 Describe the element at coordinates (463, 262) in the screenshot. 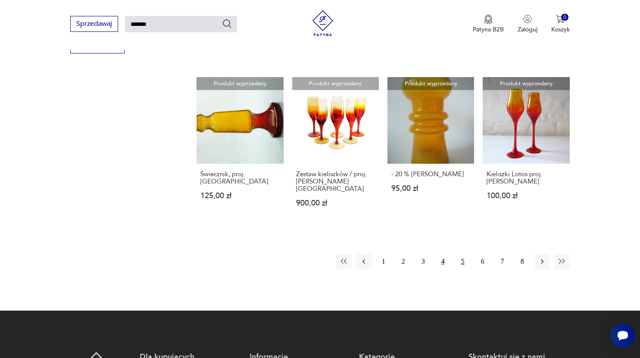

I see `button: 5` at that location.